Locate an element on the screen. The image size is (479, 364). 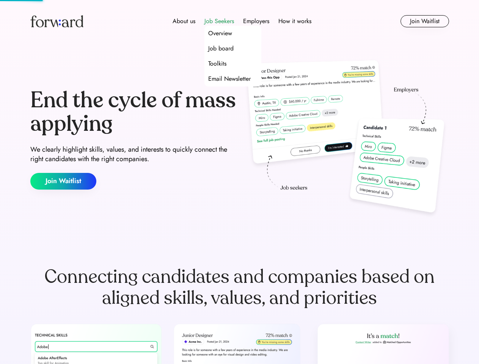
div: Job Seekers is located at coordinates (219, 21).